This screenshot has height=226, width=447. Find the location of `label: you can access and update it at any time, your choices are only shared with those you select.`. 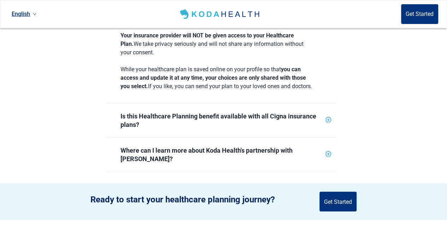

label: you can access and update it at any time, your choices are only shared with those you select. is located at coordinates (213, 78).